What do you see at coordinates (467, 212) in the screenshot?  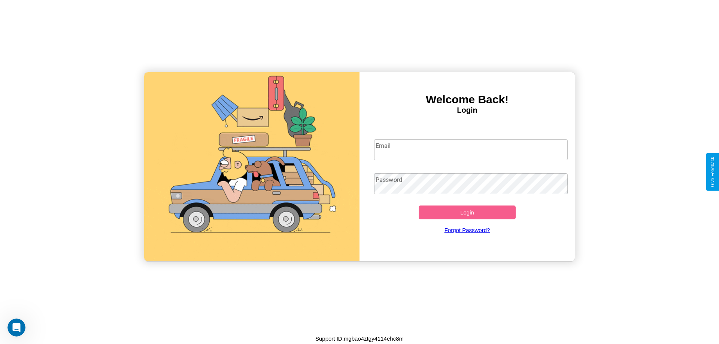 I see `button: Login` at bounding box center [467, 212].